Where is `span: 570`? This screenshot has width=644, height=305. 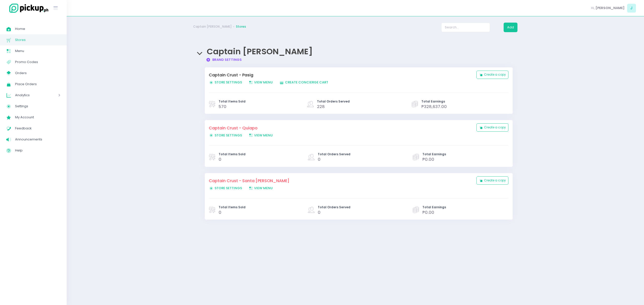
span: 570 is located at coordinates (222, 107).